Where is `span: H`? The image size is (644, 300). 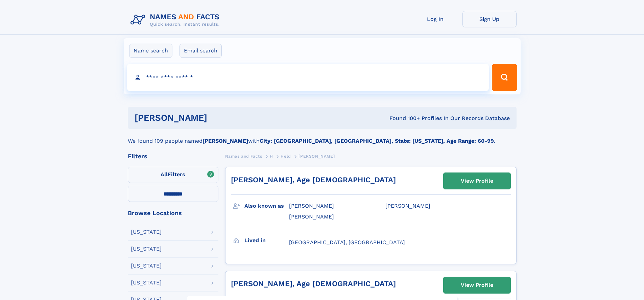
span: H is located at coordinates (271, 156).